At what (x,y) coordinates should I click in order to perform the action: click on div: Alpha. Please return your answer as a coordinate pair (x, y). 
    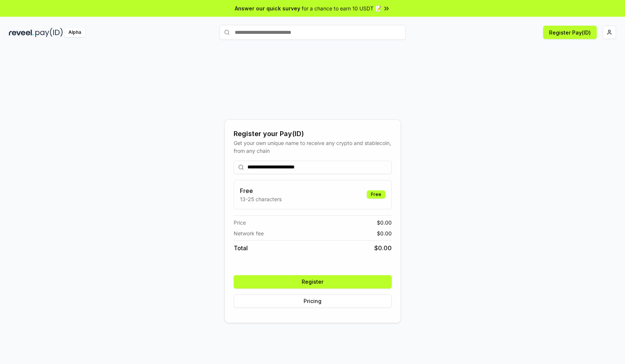
    Looking at the image, I should click on (75, 32).